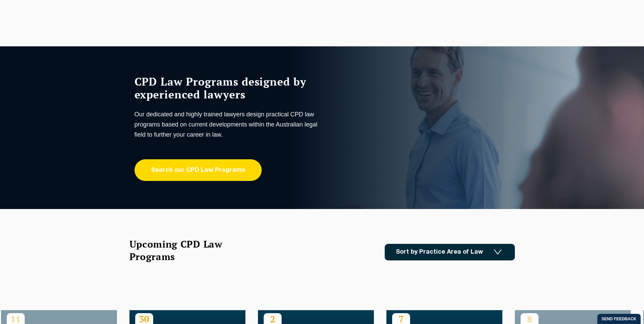 The image size is (644, 324). Describe the element at coordinates (450, 252) in the screenshot. I see `a: Sort by Practice Area of Law` at that location.